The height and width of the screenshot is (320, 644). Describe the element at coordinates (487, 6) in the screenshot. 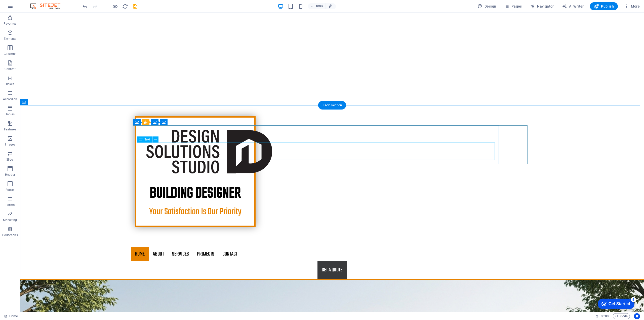

I see `span: Design` at that location.